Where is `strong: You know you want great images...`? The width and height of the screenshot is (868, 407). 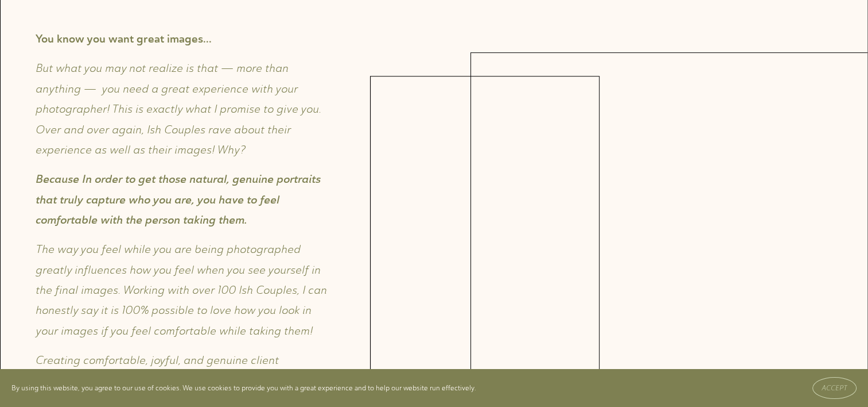
strong: You know you want great images... is located at coordinates (123, 39).